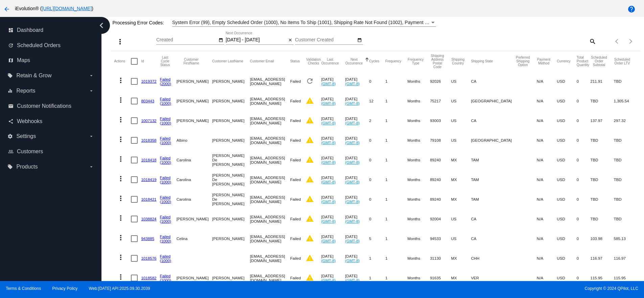 The image size is (644, 298). What do you see at coordinates (440, 121) in the screenshot?
I see `mat-cell: 93003` at bounding box center [440, 121].